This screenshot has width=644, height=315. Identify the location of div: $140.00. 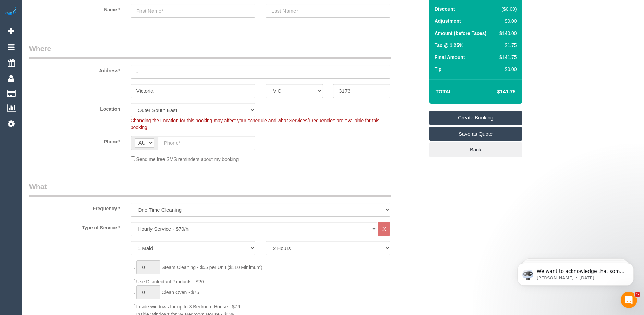
(507, 33).